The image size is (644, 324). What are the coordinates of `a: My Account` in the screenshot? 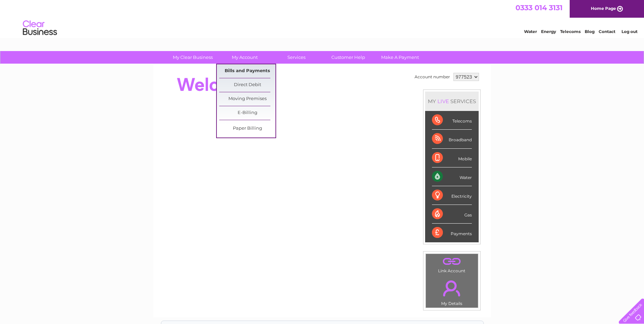 It's located at (245, 58).